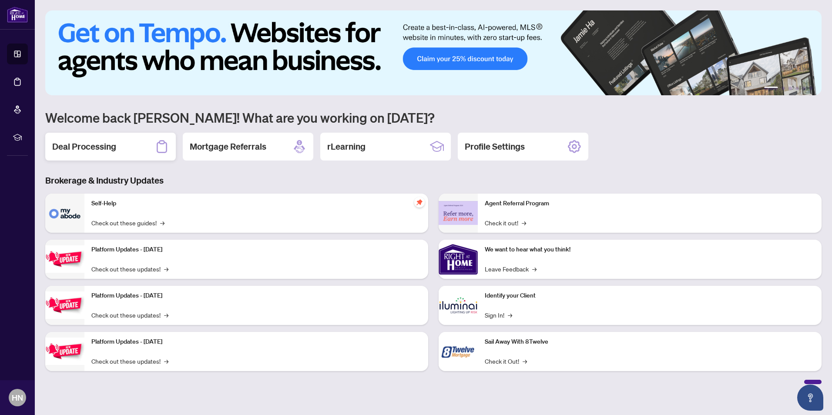  What do you see at coordinates (771, 88) in the screenshot?
I see `button: 1` at bounding box center [771, 88].